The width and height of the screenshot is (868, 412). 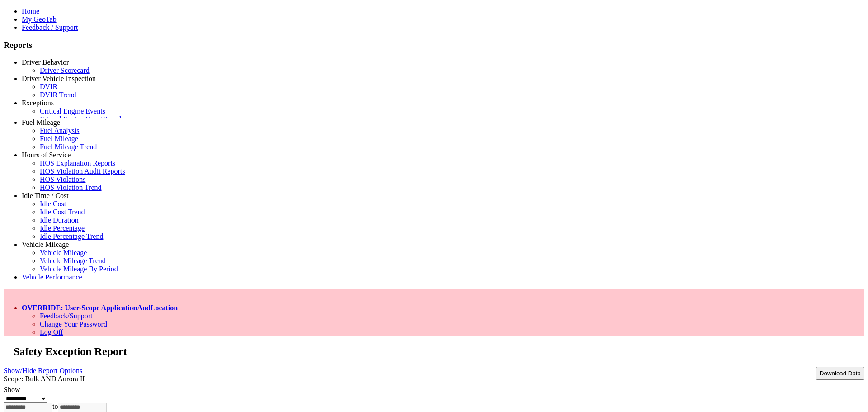 I want to click on h3: Reports, so click(x=434, y=45).